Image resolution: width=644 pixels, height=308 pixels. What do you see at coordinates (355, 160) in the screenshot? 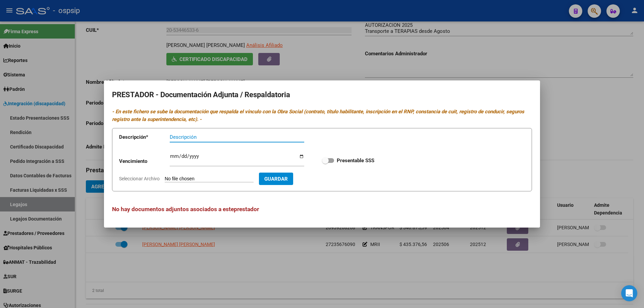
I see `strong: Presentable SSS` at bounding box center [355, 160].